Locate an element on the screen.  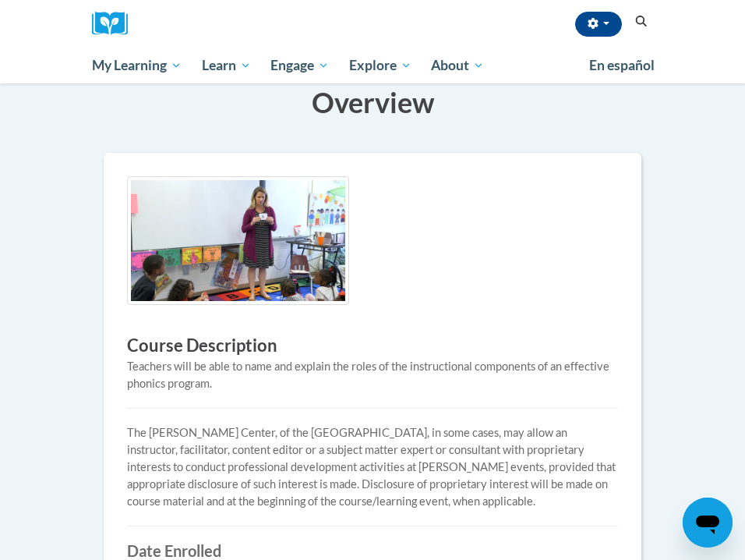
span: About is located at coordinates (458, 66).